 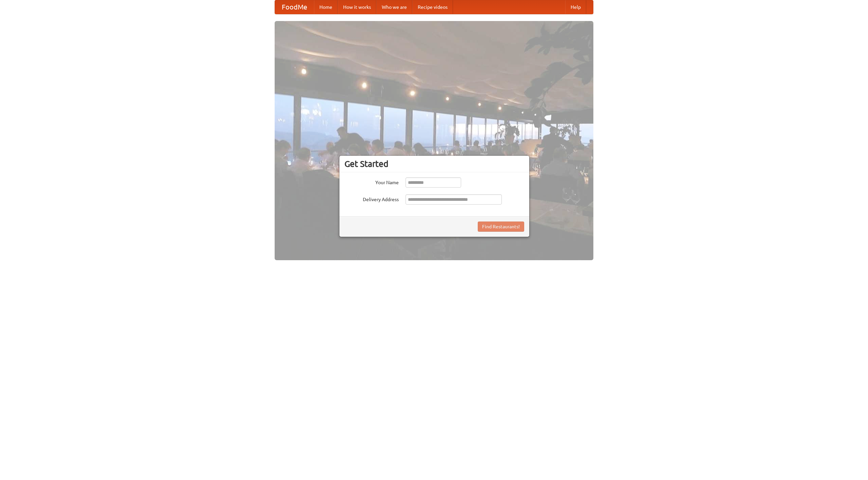 I want to click on label: Delivery Address, so click(x=372, y=199).